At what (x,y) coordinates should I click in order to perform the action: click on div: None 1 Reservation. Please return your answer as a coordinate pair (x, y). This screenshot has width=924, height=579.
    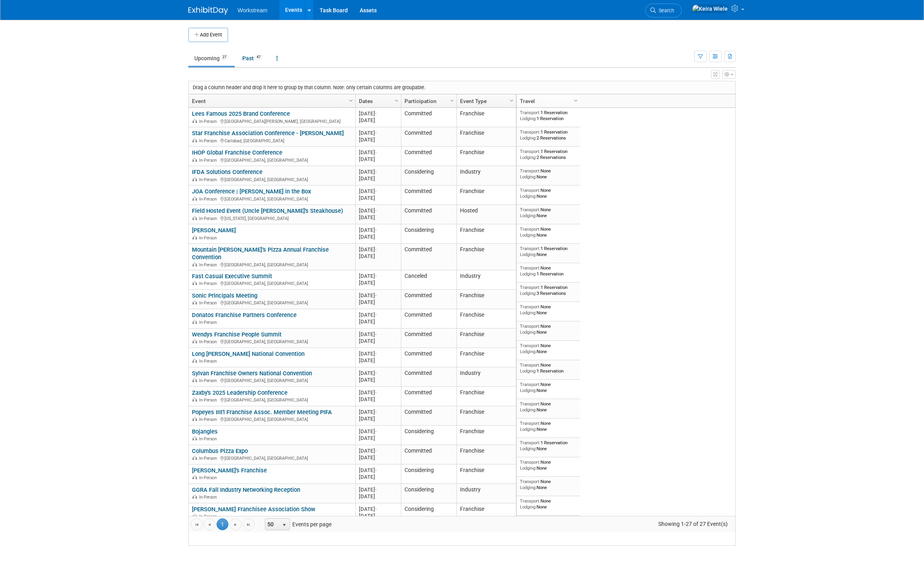
    Looking at the image, I should click on (549, 271).